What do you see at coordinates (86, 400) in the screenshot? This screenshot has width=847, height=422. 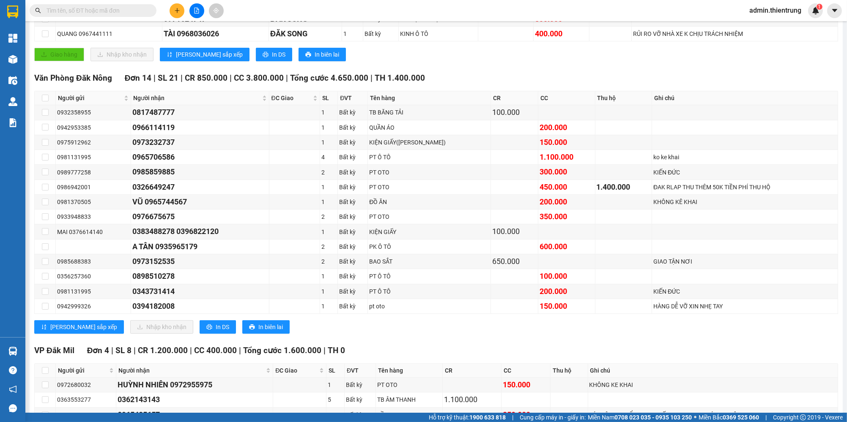 I see `div: 0363553277` at bounding box center [86, 400].